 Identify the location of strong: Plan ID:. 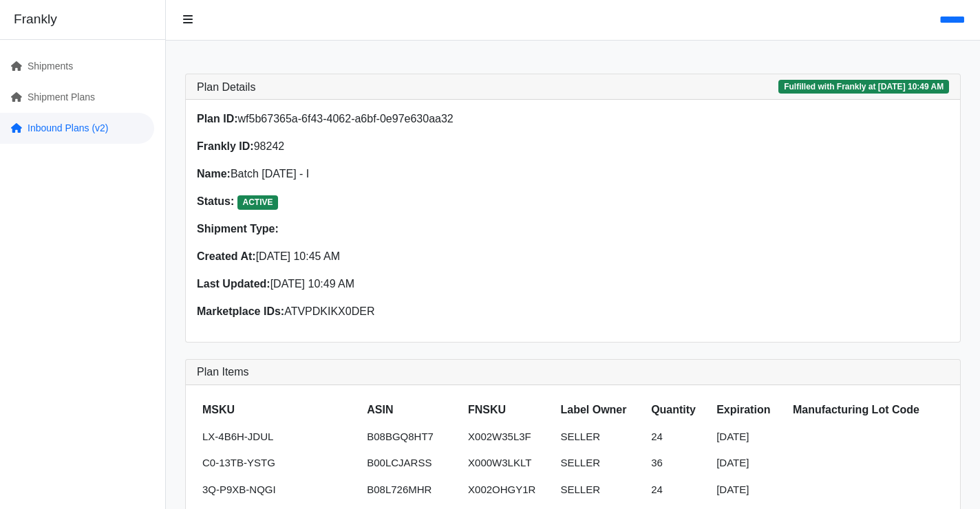
(217, 118).